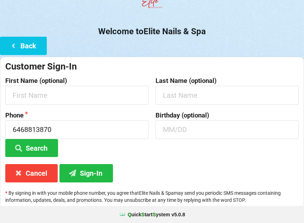 The height and width of the screenshot is (223, 304). Describe the element at coordinates (156, 214) in the screenshot. I see `b: uick tart ystem v 5.0.8` at that location.